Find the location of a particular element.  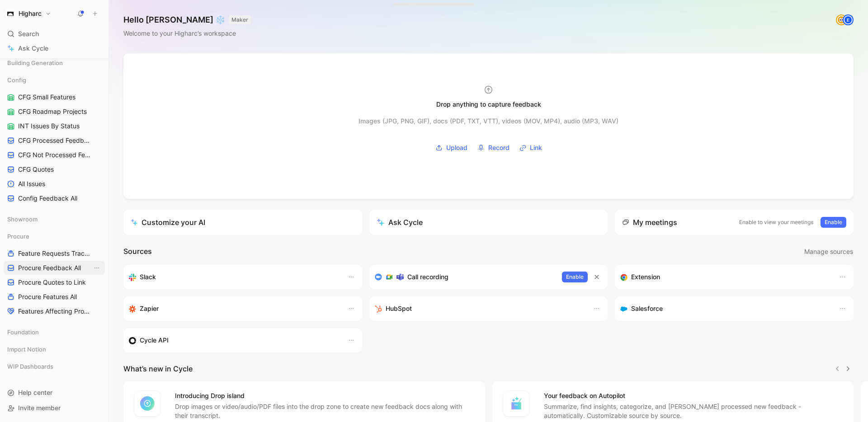

h3: Salesforce is located at coordinates (647, 308).